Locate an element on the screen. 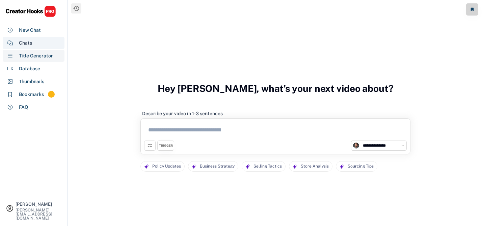 This screenshot has width=483, height=226. div: Title Generator is located at coordinates (36, 56).